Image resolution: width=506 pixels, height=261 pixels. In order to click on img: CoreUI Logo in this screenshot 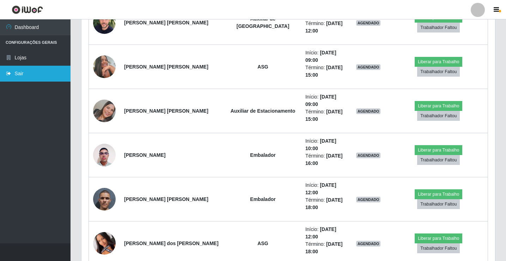, I will do `click(27, 10)`.